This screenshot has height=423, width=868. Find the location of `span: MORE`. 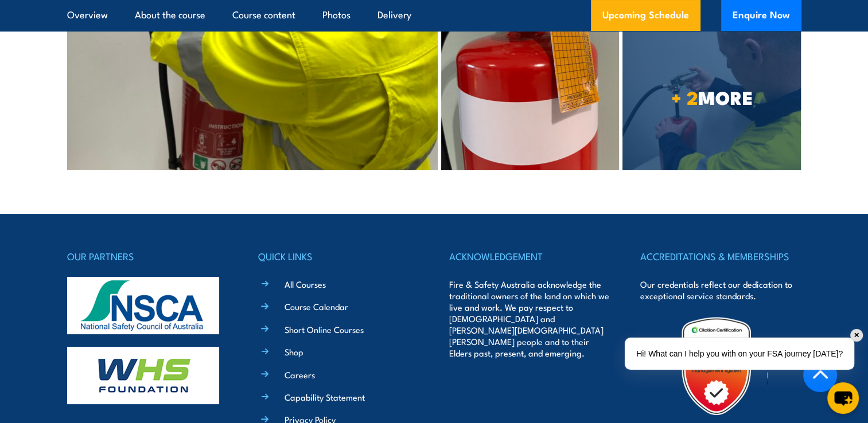

span: MORE is located at coordinates (712, 97).